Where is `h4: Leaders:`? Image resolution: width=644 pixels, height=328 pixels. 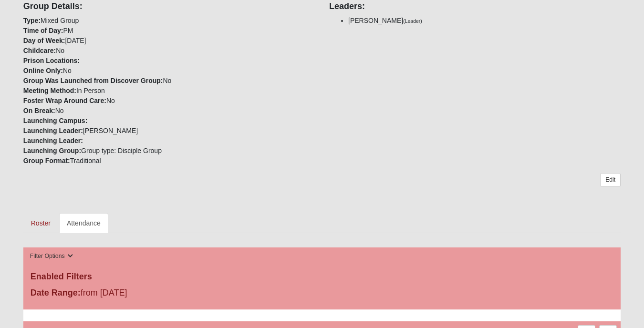 h4: Leaders: is located at coordinates (474, 6).